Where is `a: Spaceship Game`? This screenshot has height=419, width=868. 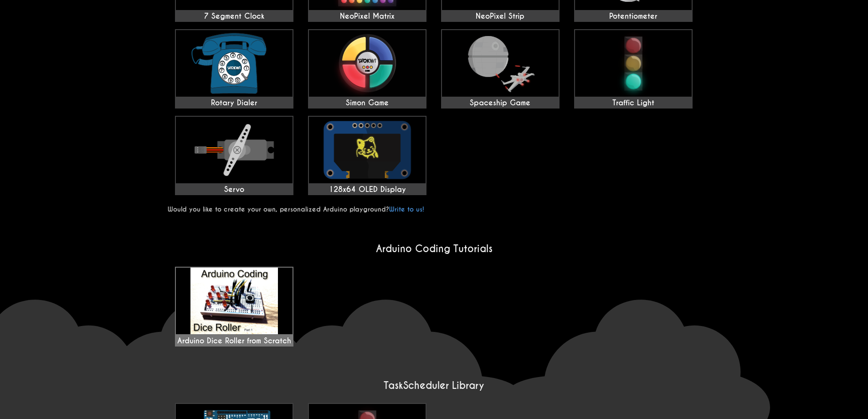 a: Spaceship Game is located at coordinates (500, 68).